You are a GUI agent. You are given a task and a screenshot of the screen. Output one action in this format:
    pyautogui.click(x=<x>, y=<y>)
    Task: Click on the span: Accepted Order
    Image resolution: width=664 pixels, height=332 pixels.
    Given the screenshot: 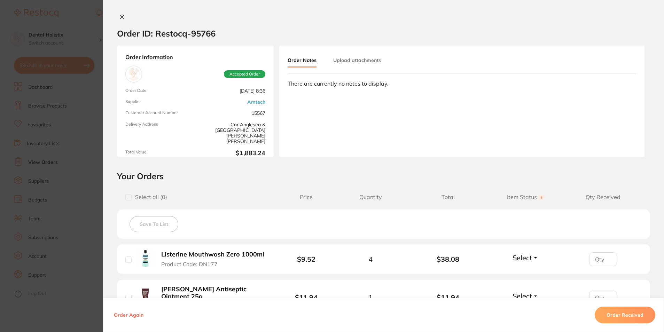 What is the action you would take?
    pyautogui.click(x=245, y=74)
    